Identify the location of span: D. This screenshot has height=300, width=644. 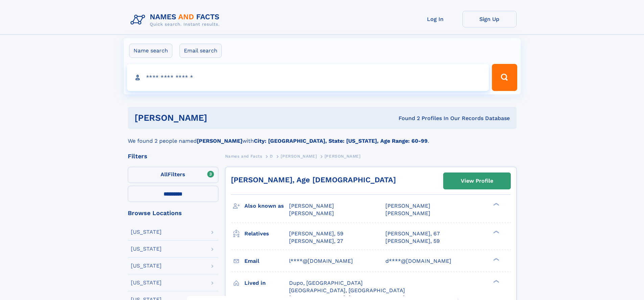
(272, 156).